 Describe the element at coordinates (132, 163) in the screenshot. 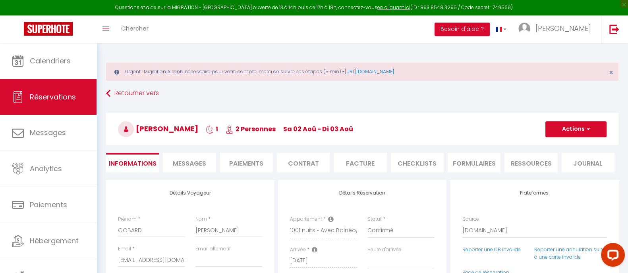

I see `li: Informations` at that location.